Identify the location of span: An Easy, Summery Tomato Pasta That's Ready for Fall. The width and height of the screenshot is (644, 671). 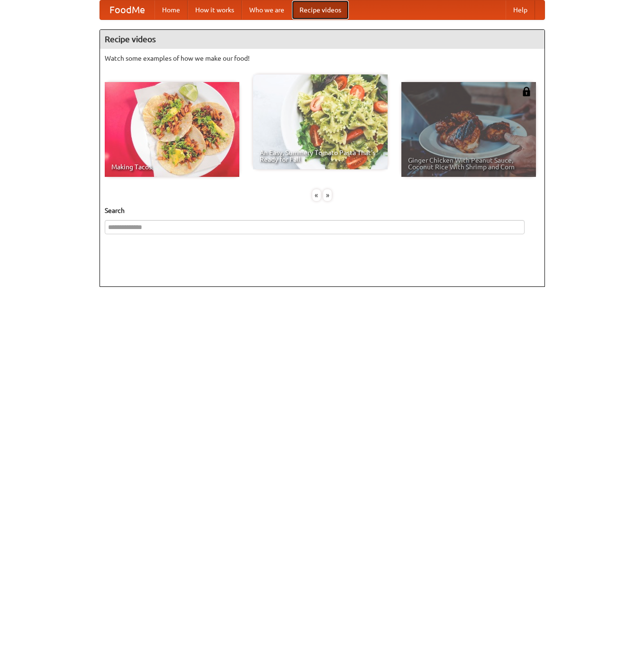
(320, 156).